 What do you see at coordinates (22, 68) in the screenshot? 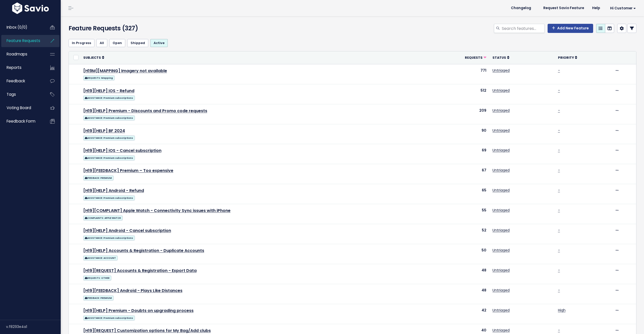
I see `a: Reports` at bounding box center [22, 68].